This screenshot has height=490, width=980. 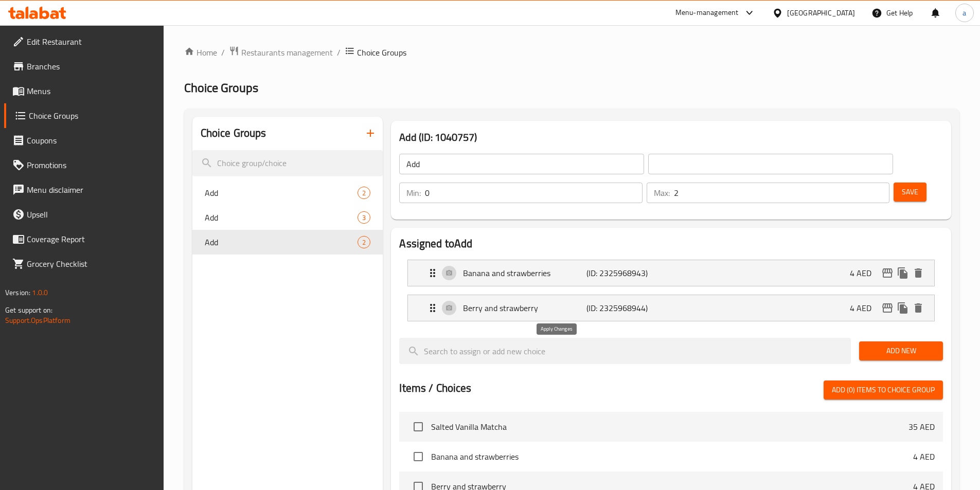 I want to click on h2: Items / Choices, so click(x=435, y=388).